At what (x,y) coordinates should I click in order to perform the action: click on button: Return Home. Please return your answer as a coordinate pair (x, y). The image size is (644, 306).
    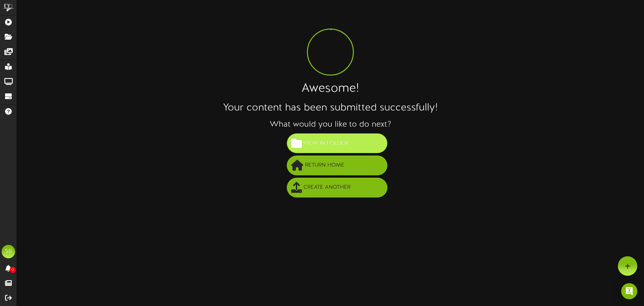
    Looking at the image, I should click on (337, 165).